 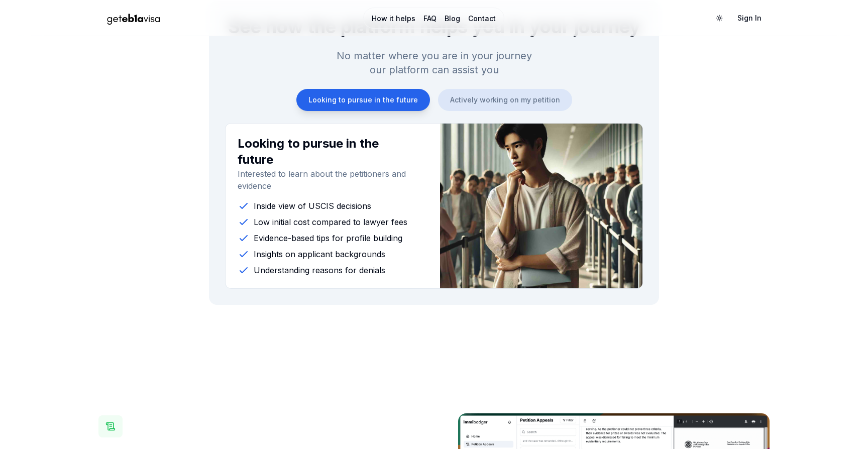 What do you see at coordinates (363, 100) in the screenshot?
I see `button: Looking to pursue in the future` at bounding box center [363, 100].